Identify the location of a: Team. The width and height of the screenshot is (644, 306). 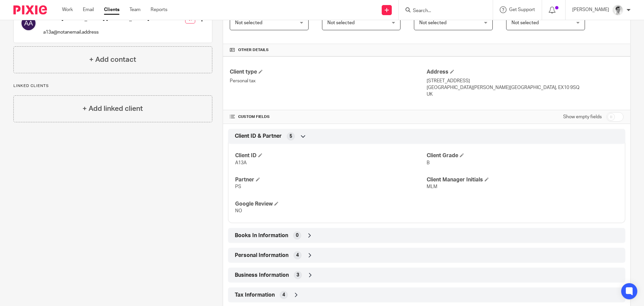
(135, 10).